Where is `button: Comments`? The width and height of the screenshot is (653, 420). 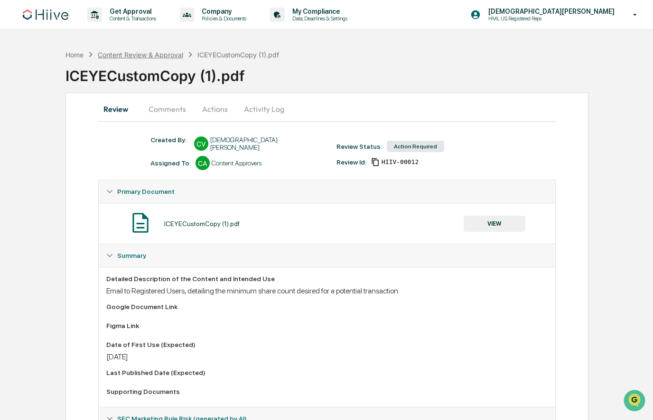
button: Comments is located at coordinates (167, 109).